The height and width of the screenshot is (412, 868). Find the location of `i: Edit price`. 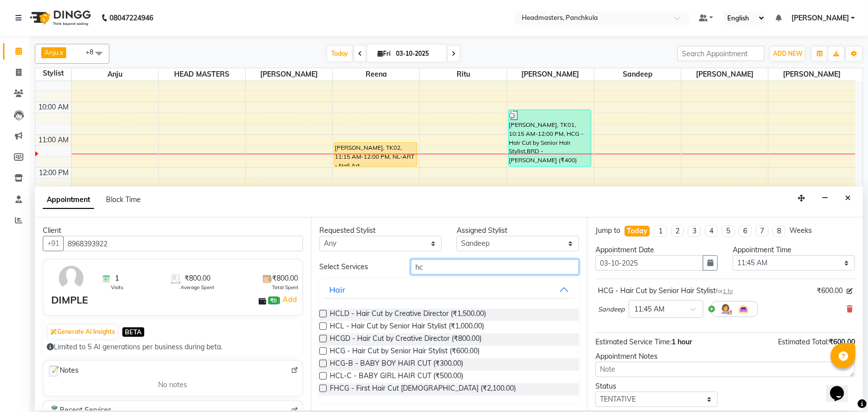

i: Edit price is located at coordinates (850, 291).